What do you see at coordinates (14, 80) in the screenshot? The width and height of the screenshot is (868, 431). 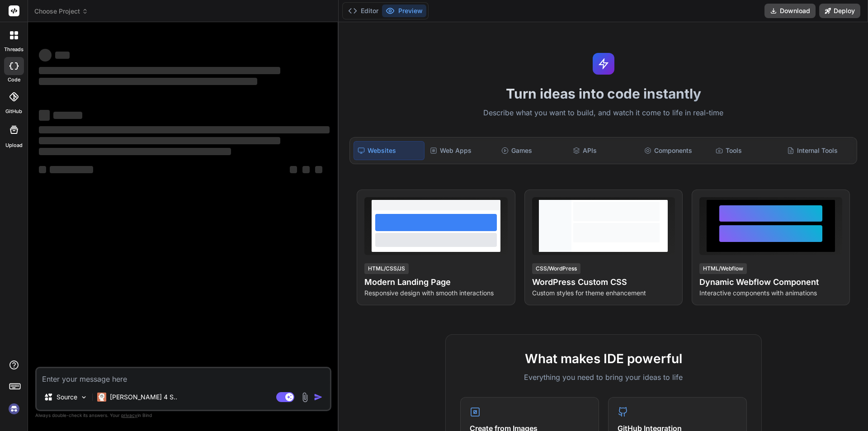 I see `label: code` at bounding box center [14, 80].